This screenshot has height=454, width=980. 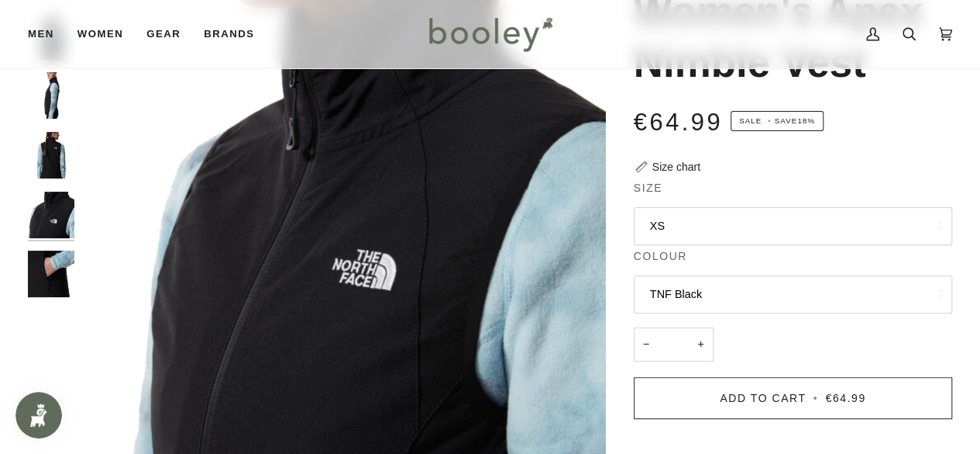 What do you see at coordinates (41, 35) in the screenshot?
I see `span: Men` at bounding box center [41, 35].